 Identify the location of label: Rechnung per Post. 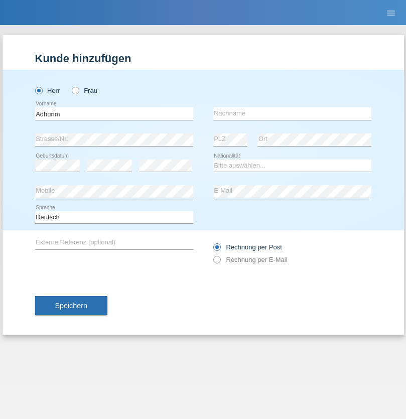
(247, 247).